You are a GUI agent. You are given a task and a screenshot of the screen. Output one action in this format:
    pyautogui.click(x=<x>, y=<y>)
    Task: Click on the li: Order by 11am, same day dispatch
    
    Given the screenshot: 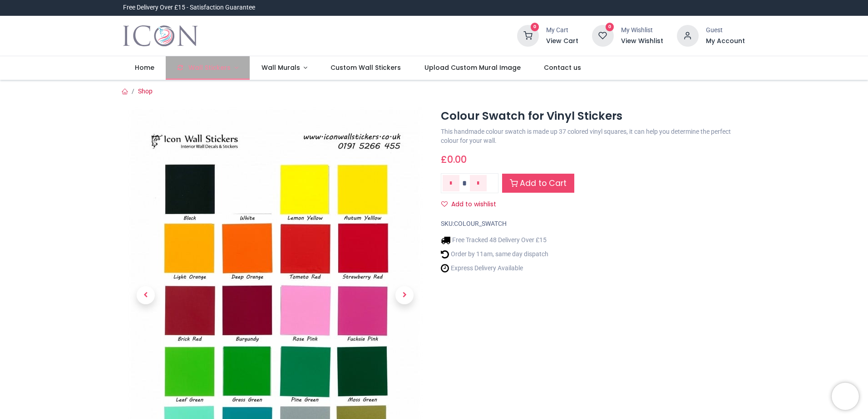 What is the action you would take?
    pyautogui.click(x=494, y=254)
    